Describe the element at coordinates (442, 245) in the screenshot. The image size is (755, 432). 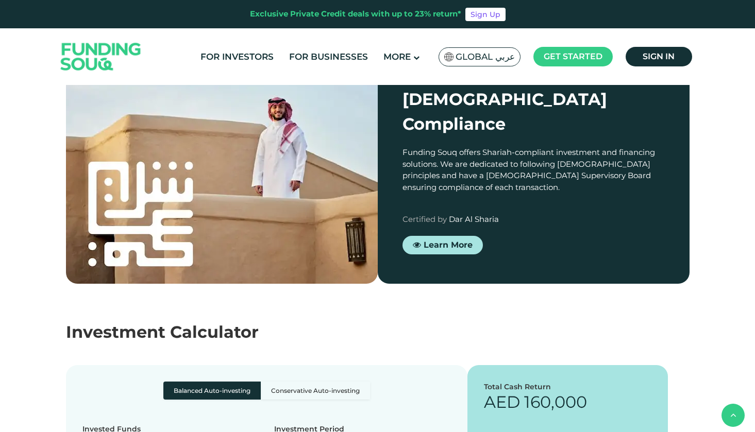
I see `a: Learn More` at that location.